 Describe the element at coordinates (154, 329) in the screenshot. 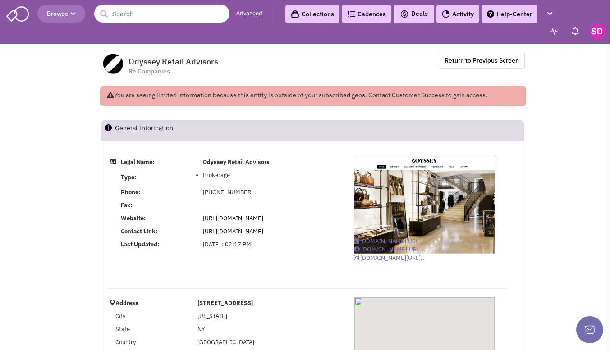

I see `td: State` at that location.